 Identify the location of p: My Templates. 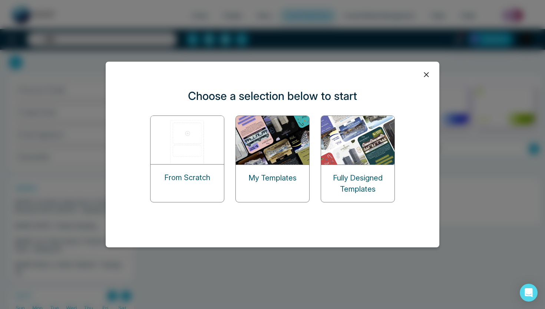
(273, 178).